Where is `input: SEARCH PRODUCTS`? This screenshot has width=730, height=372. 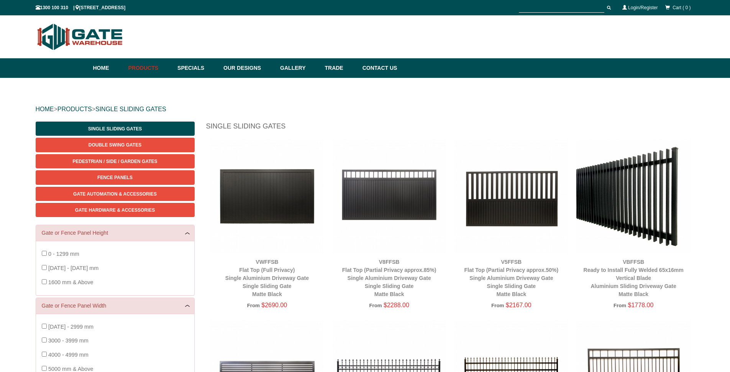
input: SEARCH PRODUCTS is located at coordinates (562, 8).